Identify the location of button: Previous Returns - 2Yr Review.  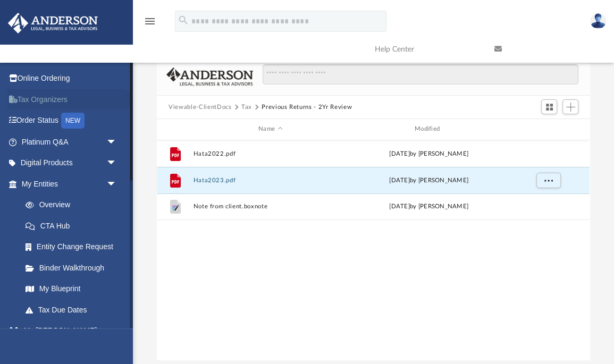
(307, 107).